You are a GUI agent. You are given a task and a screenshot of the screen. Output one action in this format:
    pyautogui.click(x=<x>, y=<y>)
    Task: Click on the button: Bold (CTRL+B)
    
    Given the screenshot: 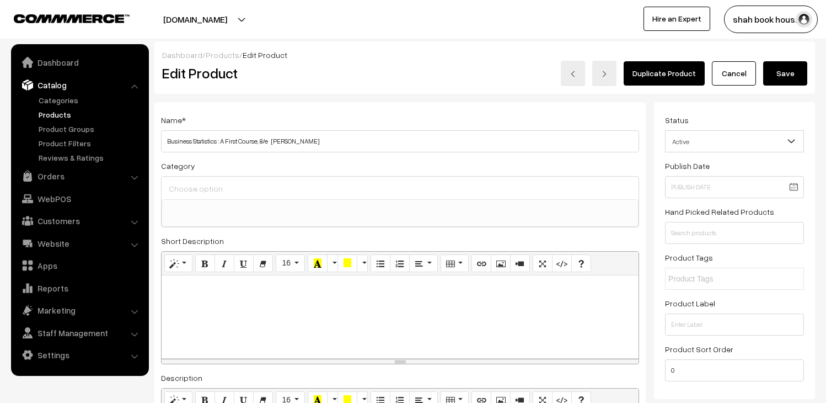 What is the action you would take?
    pyautogui.click(x=205, y=263)
    